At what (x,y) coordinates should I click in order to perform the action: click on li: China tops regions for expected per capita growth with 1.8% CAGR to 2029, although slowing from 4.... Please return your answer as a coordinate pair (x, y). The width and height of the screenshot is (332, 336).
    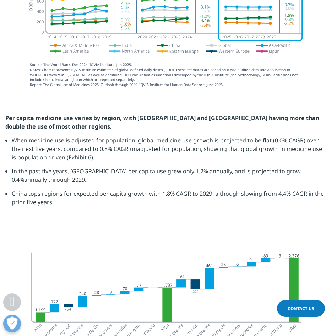
    Looking at the image, I should click on (169, 200).